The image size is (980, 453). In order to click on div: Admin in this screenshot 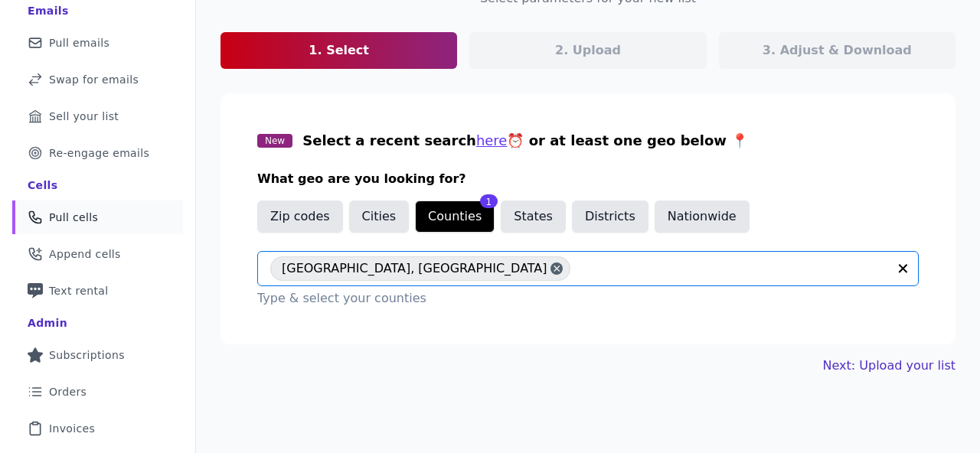, I will do `click(48, 323)`.